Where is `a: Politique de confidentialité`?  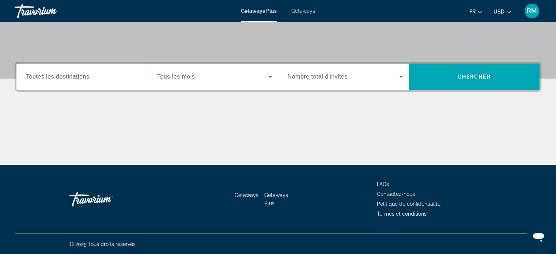
a: Politique de confidentialité is located at coordinates (409, 204).